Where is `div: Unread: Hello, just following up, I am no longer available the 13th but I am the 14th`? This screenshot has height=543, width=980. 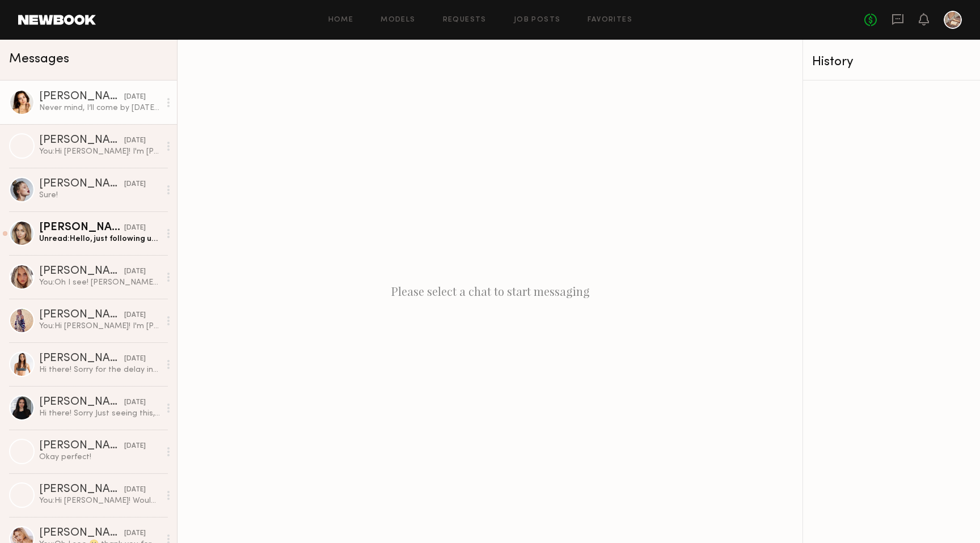 div: Unread: Hello, just following up, I am no longer available the 13th but I am the 14th is located at coordinates (99, 239).